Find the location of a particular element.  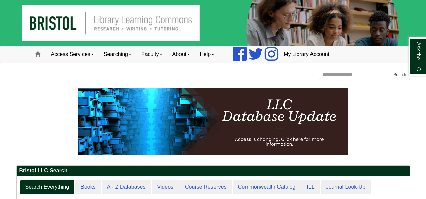

a: ILL is located at coordinates (310, 187).